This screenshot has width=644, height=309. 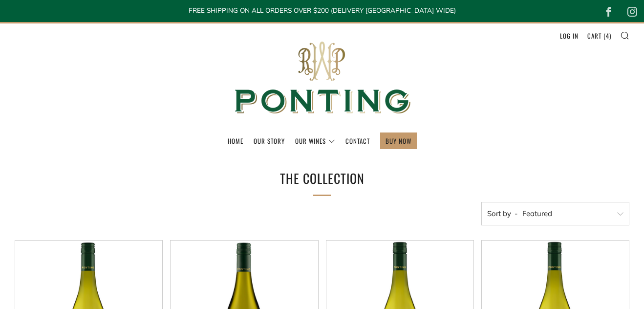 I want to click on a: Contact, so click(x=358, y=141).